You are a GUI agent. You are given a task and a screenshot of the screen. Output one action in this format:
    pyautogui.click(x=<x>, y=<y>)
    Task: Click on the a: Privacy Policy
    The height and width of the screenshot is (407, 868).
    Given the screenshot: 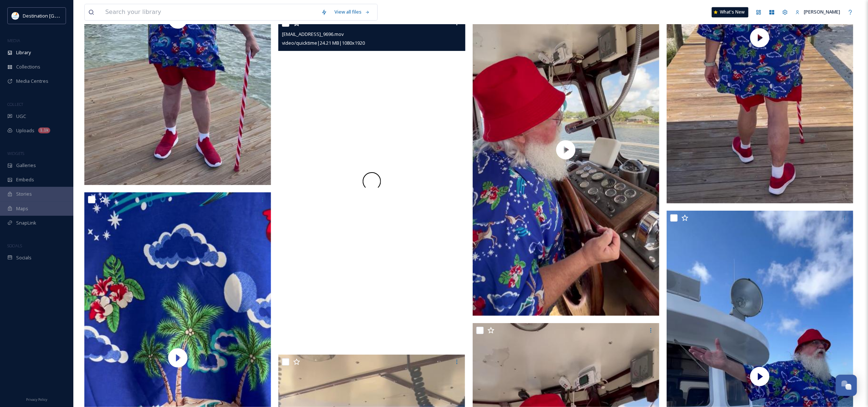 What is the action you would take?
    pyautogui.click(x=37, y=399)
    